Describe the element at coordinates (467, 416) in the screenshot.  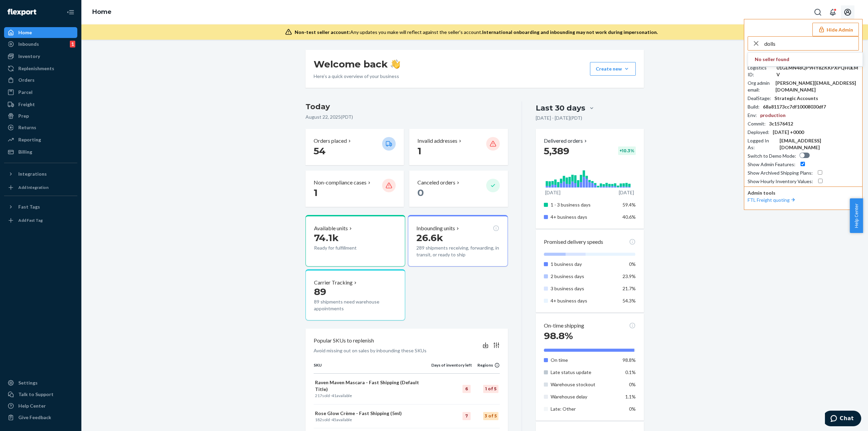
I see `div: 7` at that location.